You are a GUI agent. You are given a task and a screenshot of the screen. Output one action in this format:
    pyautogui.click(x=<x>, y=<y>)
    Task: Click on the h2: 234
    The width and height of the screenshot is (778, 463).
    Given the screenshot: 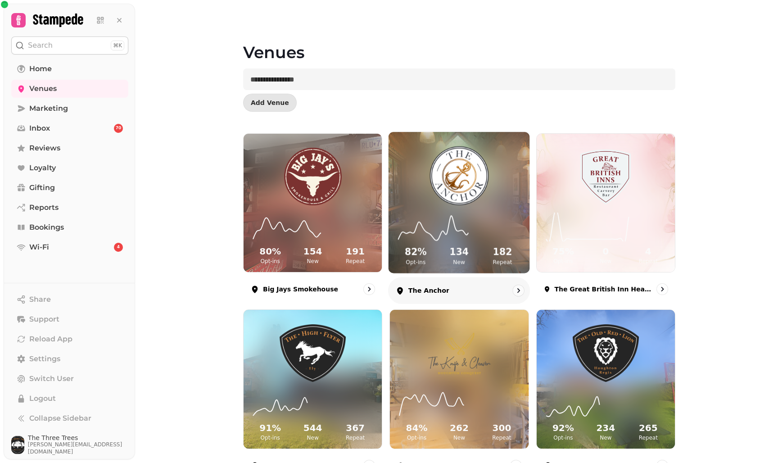 What is the action you would take?
    pyautogui.click(x=606, y=428)
    